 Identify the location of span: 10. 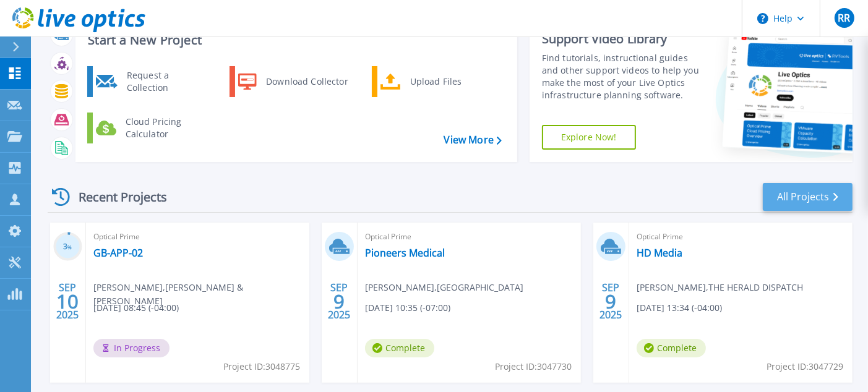
(67, 302).